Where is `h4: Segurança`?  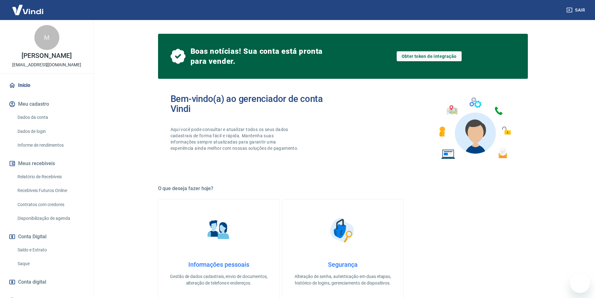
h4: Segurança is located at coordinates (343, 264).